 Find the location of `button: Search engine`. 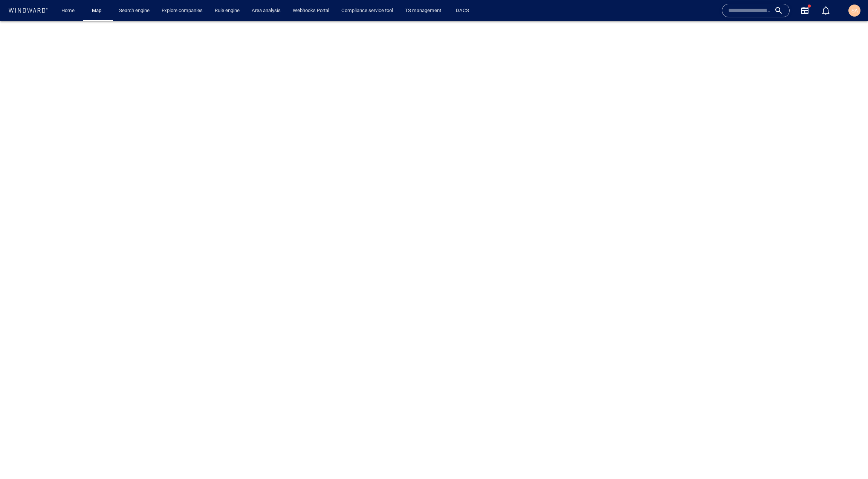

button: Search engine is located at coordinates (134, 11).